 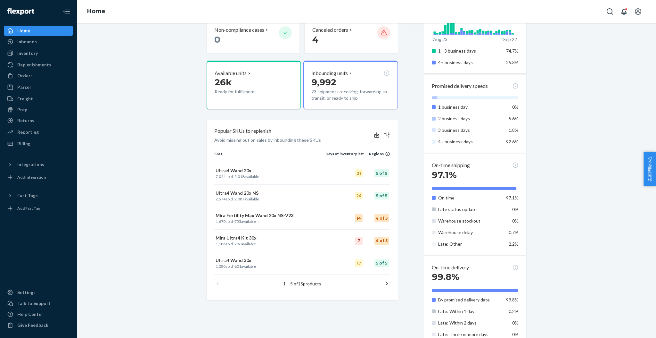 What do you see at coordinates (270, 156) in the screenshot?
I see `th: SKU` at bounding box center [270, 156].